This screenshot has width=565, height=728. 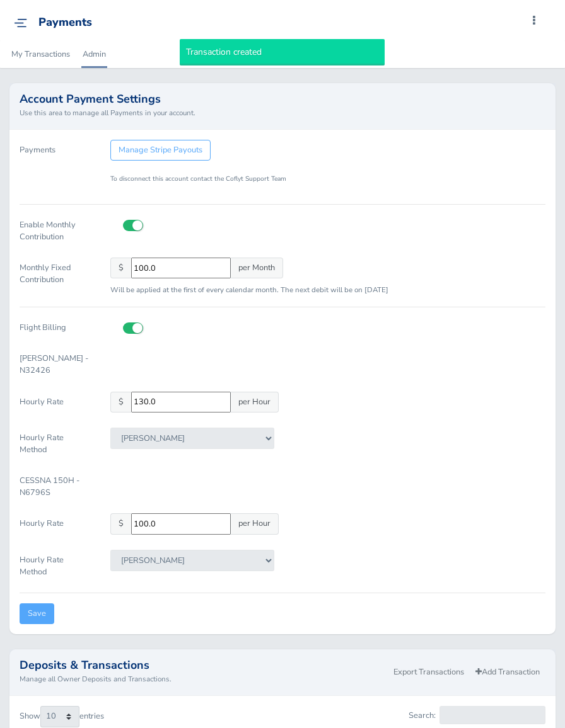 What do you see at coordinates (204, 665) in the screenshot?
I see `h2: Deposits & Transactions` at bounding box center [204, 665].